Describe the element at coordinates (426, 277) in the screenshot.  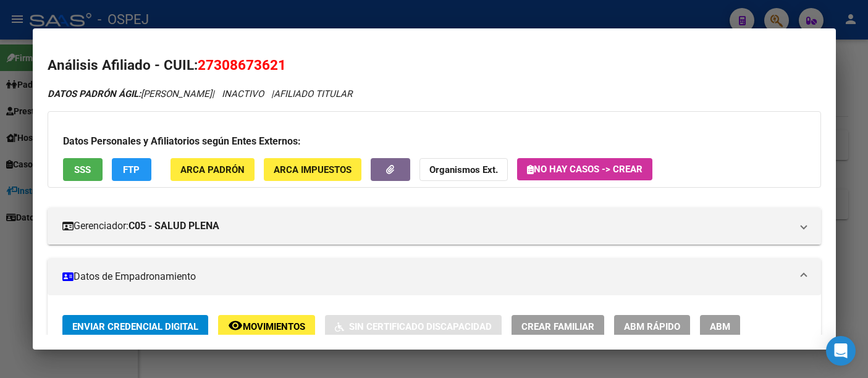
I see `mat-panel-title: Datos de Empadronamiento` at that location.